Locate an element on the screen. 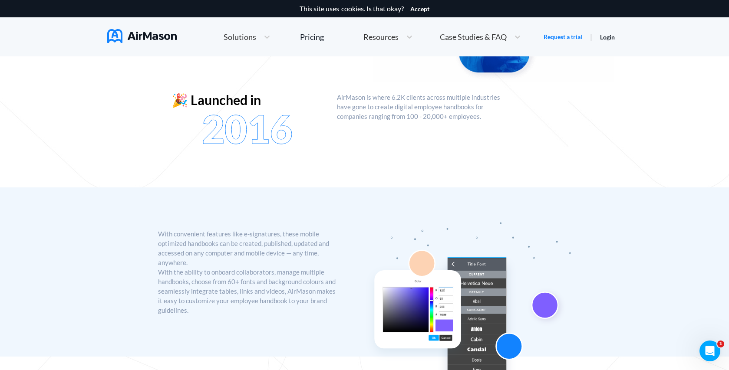 This screenshot has height=370, width=729. div: 🎉 Launched in is located at coordinates (247, 100).